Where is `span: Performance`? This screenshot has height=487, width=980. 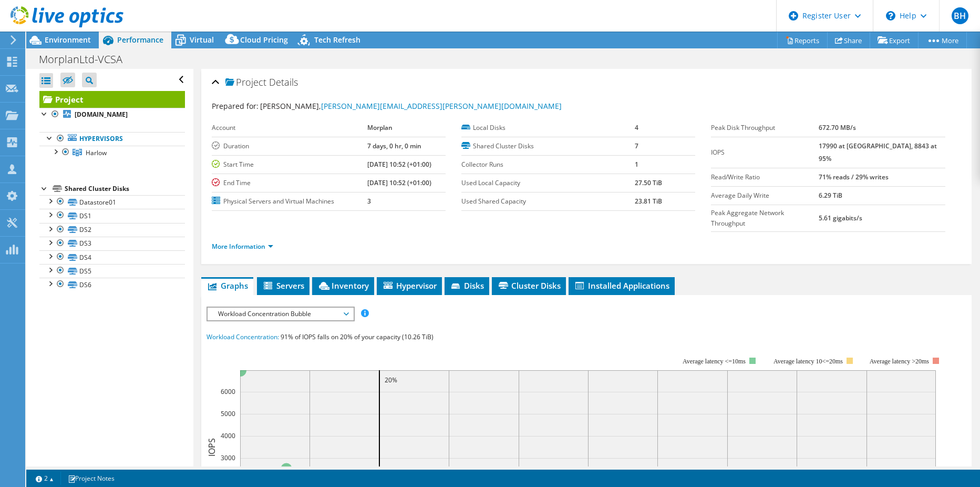
span: Performance is located at coordinates (140, 39).